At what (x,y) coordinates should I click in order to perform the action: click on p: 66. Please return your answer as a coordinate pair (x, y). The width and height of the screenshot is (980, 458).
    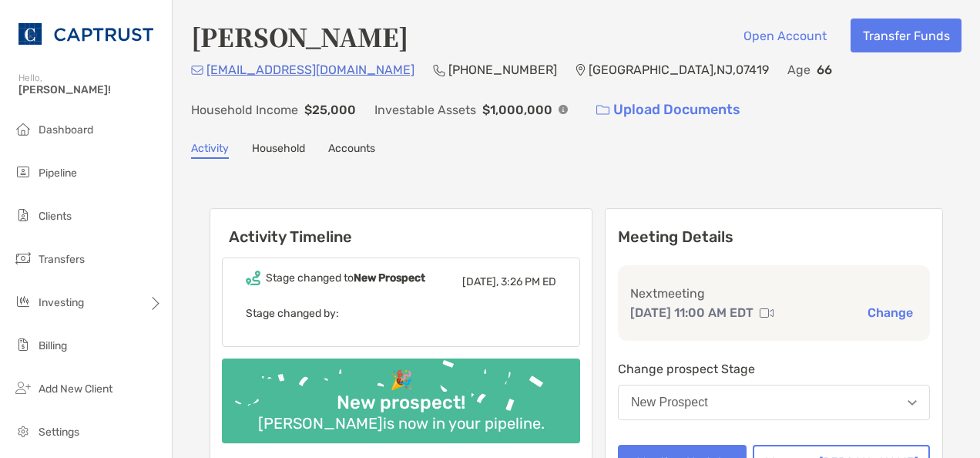
    Looking at the image, I should click on (825, 69).